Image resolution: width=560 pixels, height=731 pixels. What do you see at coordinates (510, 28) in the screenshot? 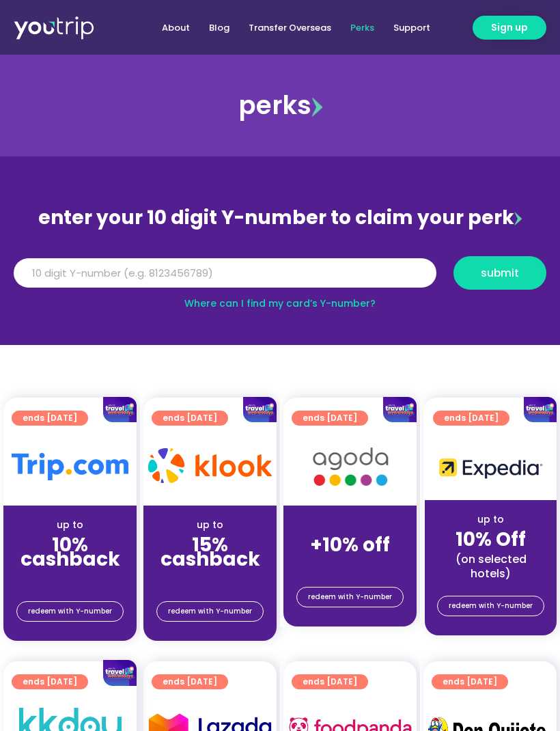
I see `span: Sign up` at bounding box center [510, 28].